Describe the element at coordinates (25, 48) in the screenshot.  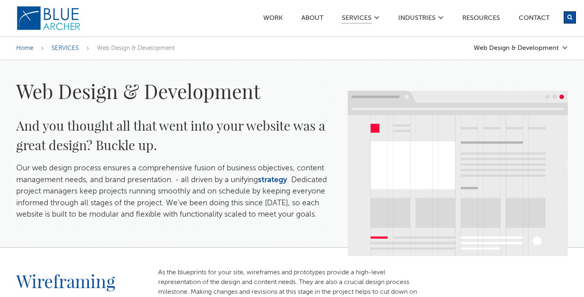
I see `span: Home` at that location.